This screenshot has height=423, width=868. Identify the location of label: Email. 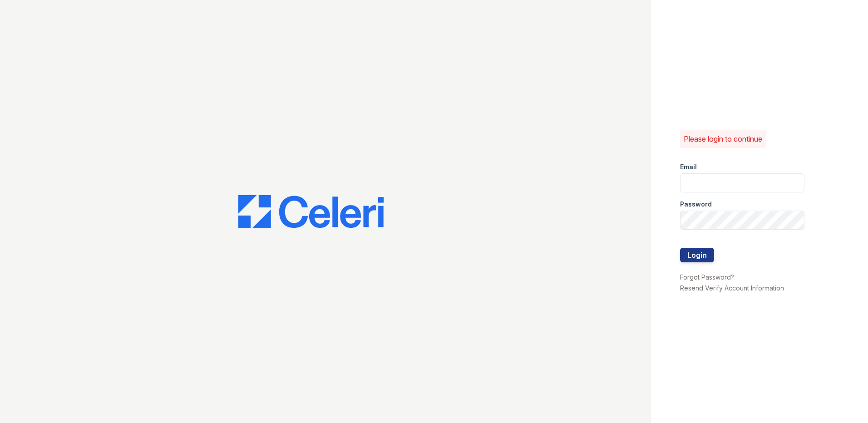
(689, 167).